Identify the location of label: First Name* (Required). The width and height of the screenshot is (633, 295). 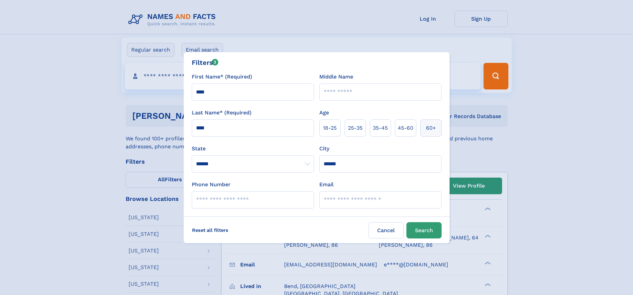
(222, 77).